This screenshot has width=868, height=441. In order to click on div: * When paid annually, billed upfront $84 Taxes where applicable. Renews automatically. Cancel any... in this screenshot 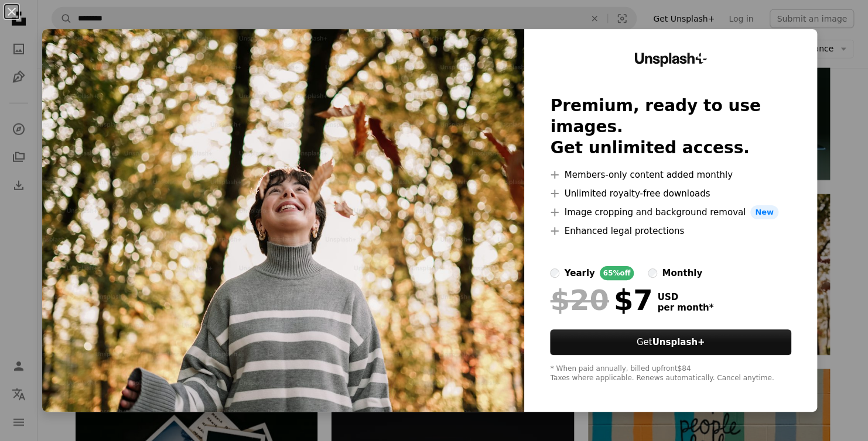, I will do `click(670, 374)`.